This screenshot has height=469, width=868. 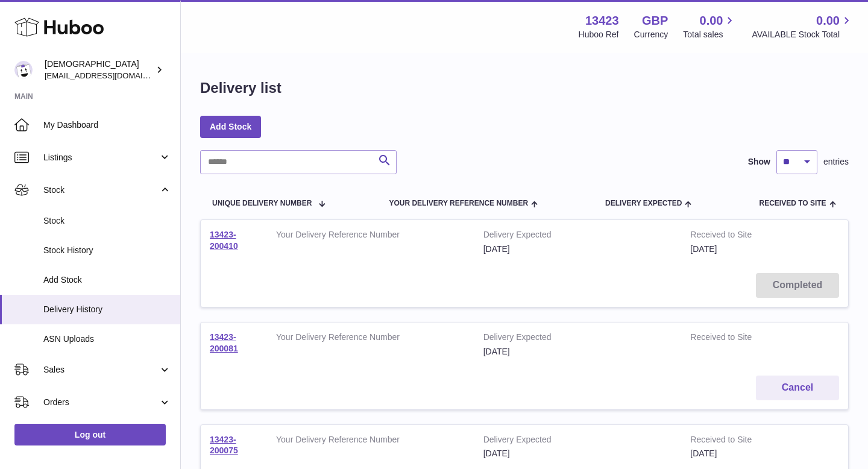 I want to click on span: Add Stock, so click(x=107, y=280).